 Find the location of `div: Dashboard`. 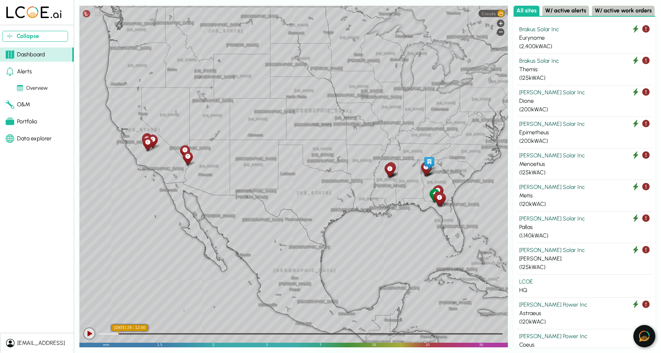

div: Dashboard is located at coordinates (25, 55).